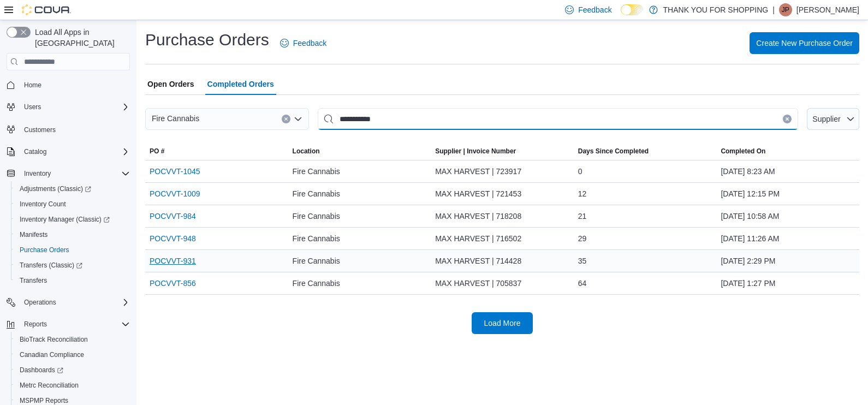 Image resolution: width=868 pixels, height=405 pixels. Describe the element at coordinates (73, 189) in the screenshot. I see `a: Adjustments (Classic)` at that location.